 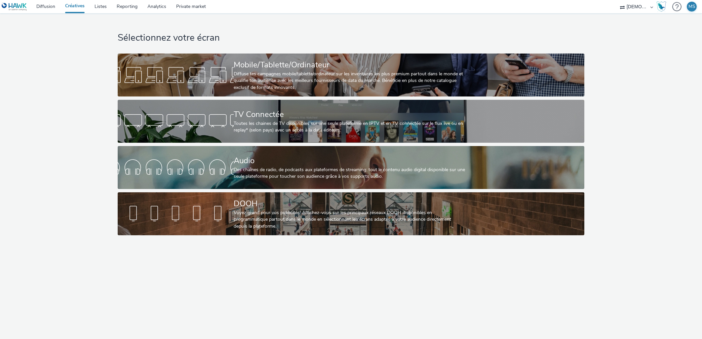 What do you see at coordinates (350, 65) in the screenshot?
I see `div: Mobile/Tablette/Ordinateur` at bounding box center [350, 65].